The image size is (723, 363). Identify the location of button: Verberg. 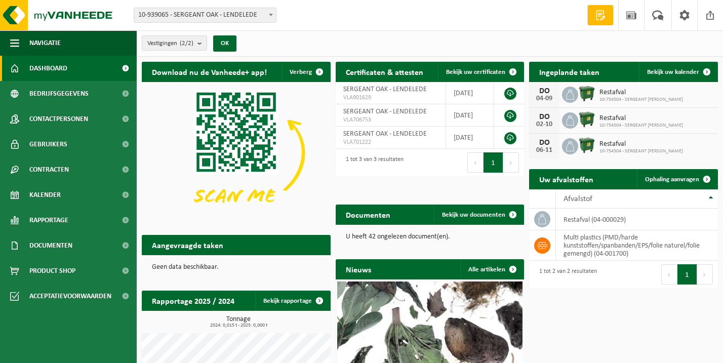
(305, 72).